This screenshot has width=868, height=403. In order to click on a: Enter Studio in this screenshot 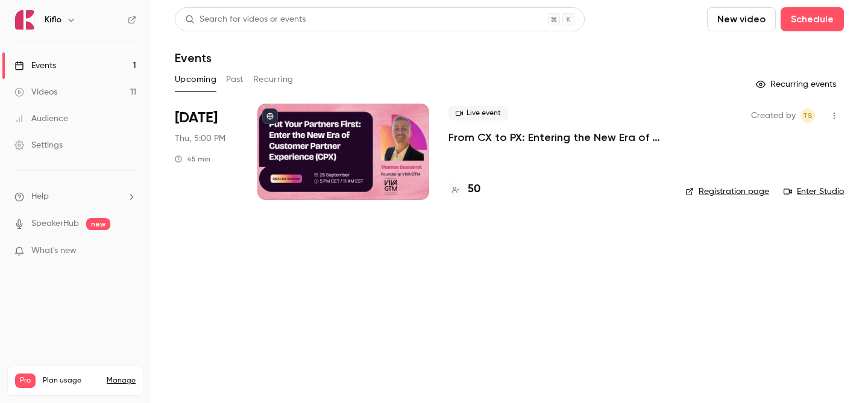, I will do `click(813, 192)`.